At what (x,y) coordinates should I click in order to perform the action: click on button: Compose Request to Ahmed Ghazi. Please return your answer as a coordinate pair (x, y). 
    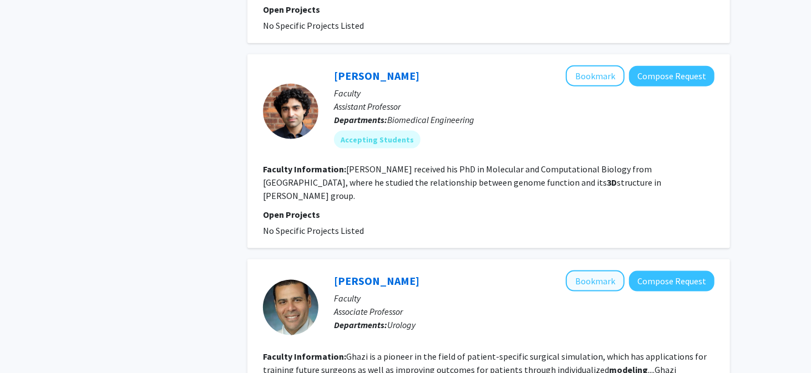
    Looking at the image, I should click on (672, 281).